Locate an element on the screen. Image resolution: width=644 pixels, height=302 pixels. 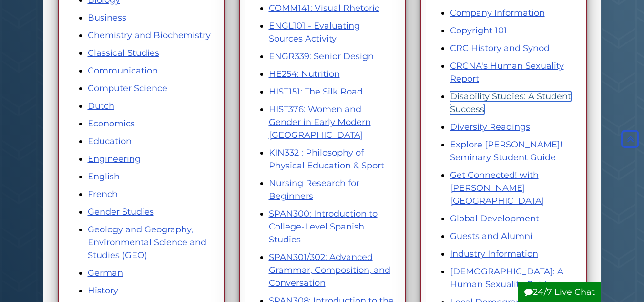
a: KIN332 : Philosophy of Physical Education & Sport is located at coordinates (327, 159).